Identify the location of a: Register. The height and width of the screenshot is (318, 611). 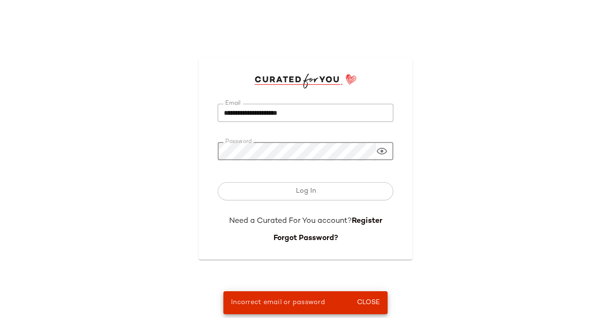
(367, 221).